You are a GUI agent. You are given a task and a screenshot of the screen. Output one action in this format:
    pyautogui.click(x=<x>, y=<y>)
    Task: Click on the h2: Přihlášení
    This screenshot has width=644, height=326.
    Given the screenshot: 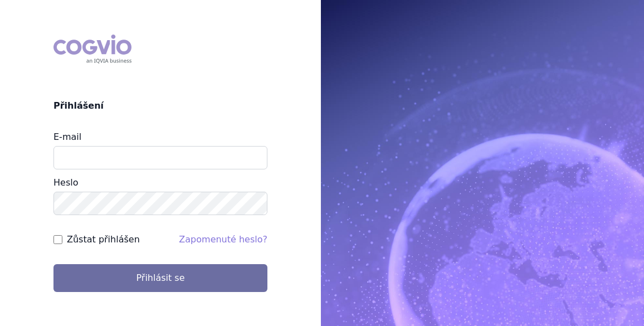 What is the action you would take?
    pyautogui.click(x=160, y=106)
    